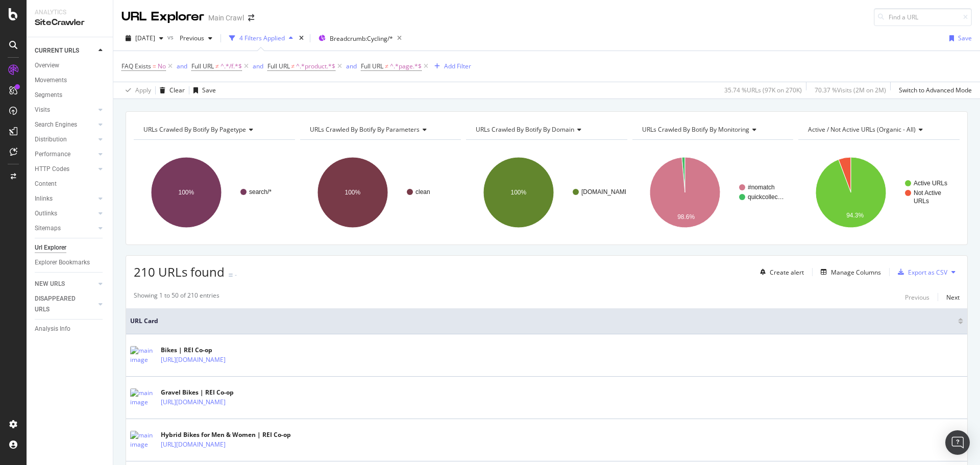 The image size is (980, 465). I want to click on img: main image, so click(143, 440).